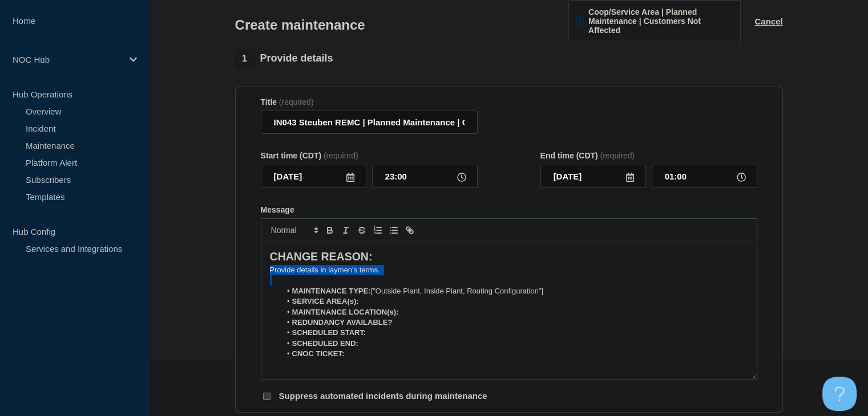  What do you see at coordinates (325, 301) in the screenshot?
I see `strong: SERVICE AREA(s):` at bounding box center [325, 301].